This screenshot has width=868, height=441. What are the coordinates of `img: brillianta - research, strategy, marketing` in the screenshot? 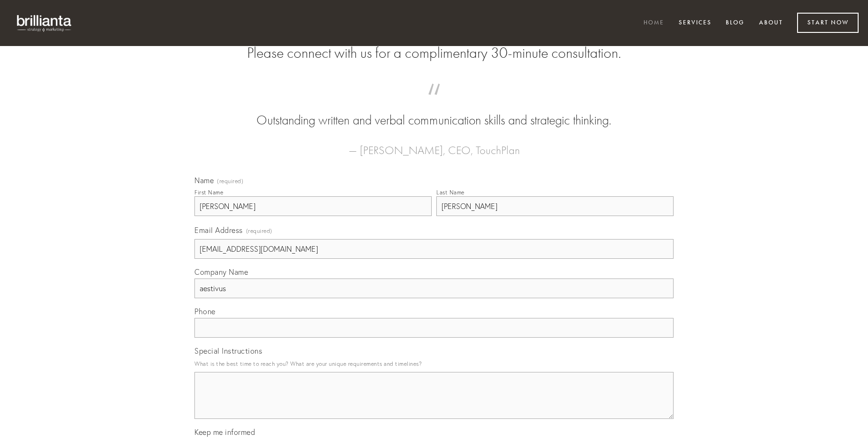 It's located at (44, 23).